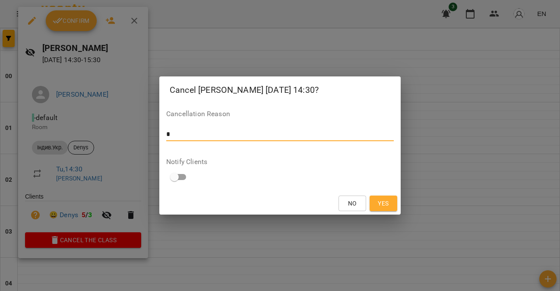  What do you see at coordinates (280, 162) in the screenshot?
I see `label: Notify Clients` at bounding box center [280, 162].